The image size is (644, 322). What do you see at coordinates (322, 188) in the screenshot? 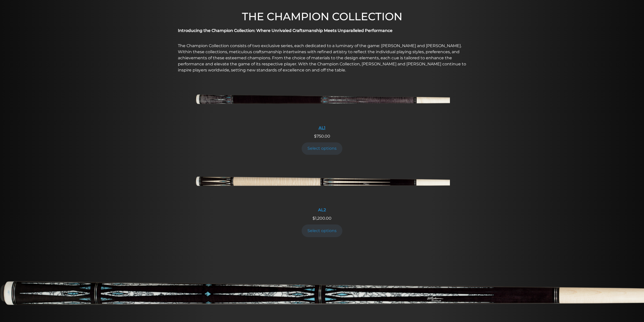
I see `a: AL2 AL2` at bounding box center [322, 188].